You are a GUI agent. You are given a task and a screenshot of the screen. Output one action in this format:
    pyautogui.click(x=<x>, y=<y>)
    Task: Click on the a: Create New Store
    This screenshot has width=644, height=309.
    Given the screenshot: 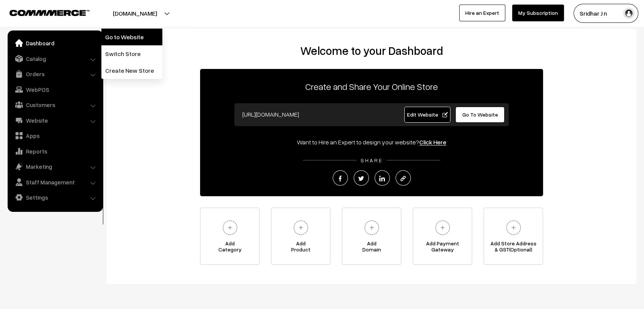 What is the action you would take?
    pyautogui.click(x=132, y=71)
    